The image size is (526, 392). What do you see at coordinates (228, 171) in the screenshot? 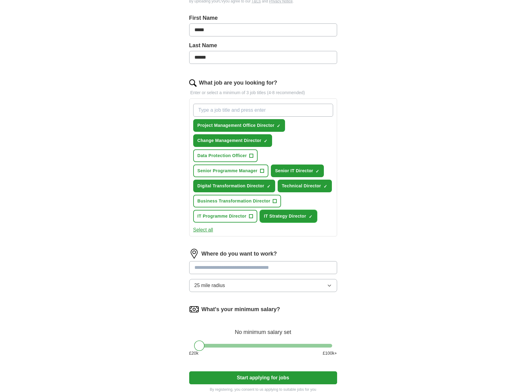
I see `span: Senior Programme Manager` at bounding box center [228, 171].